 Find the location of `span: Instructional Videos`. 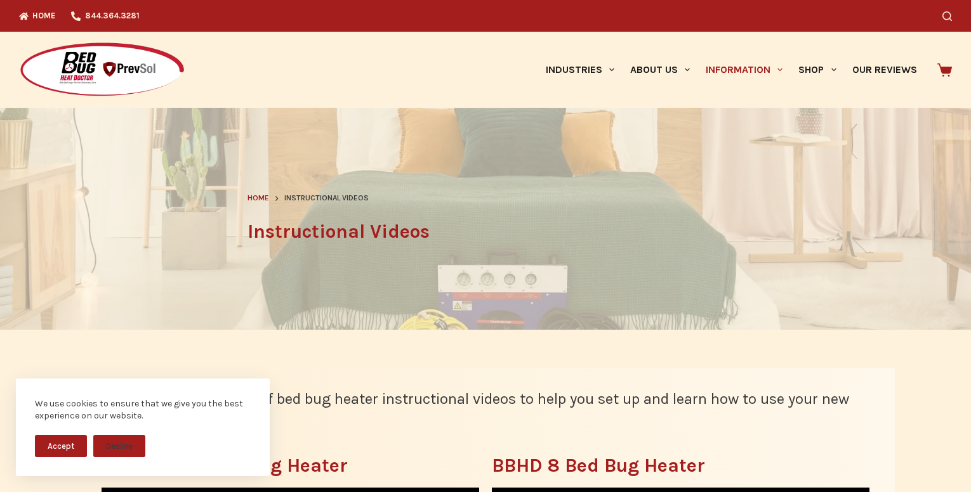

span: Instructional Videos is located at coordinates (326, 199).